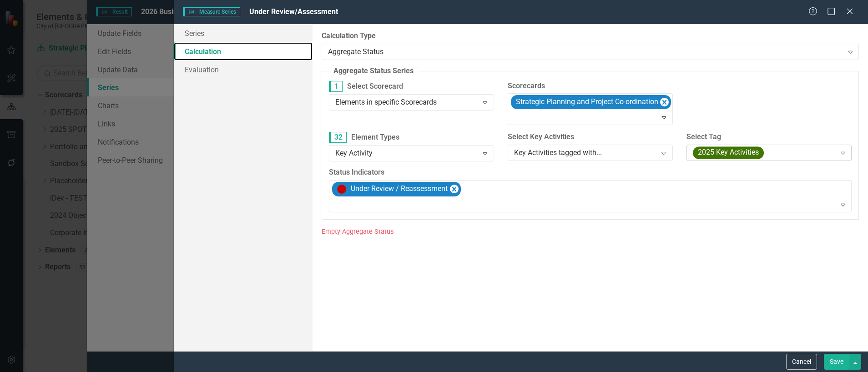 This screenshot has height=372, width=868. I want to click on div: Key Activity, so click(406, 154).